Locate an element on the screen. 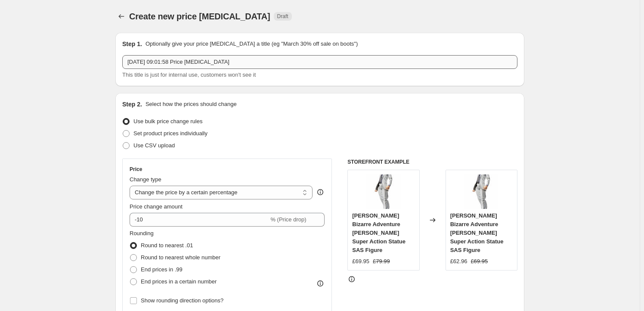 This screenshot has width=644, height=311. h3: Price is located at coordinates (136, 170).